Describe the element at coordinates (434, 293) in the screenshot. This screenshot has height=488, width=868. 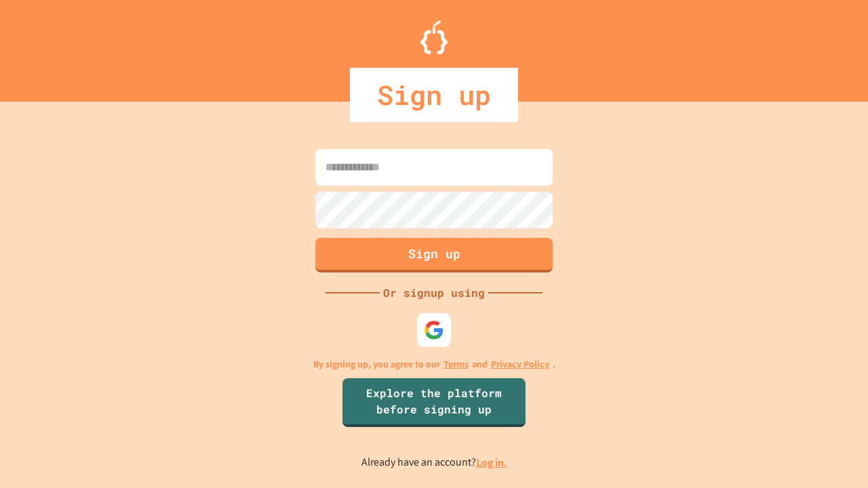
I see `div: Or signup using` at that location.